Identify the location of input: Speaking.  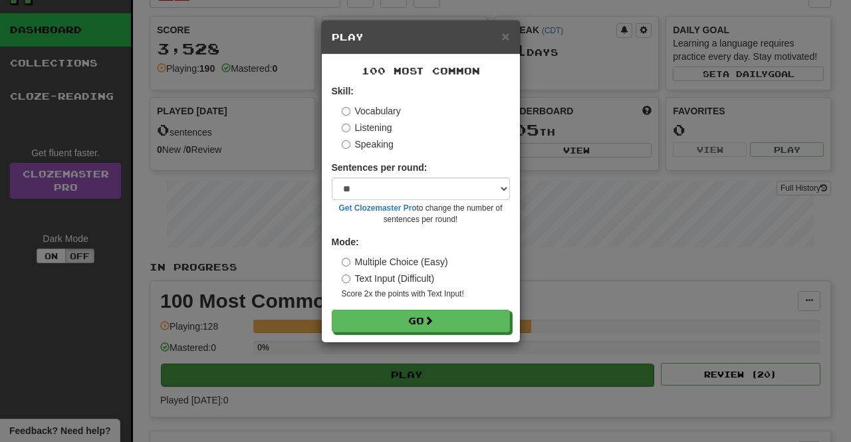
(346, 144).